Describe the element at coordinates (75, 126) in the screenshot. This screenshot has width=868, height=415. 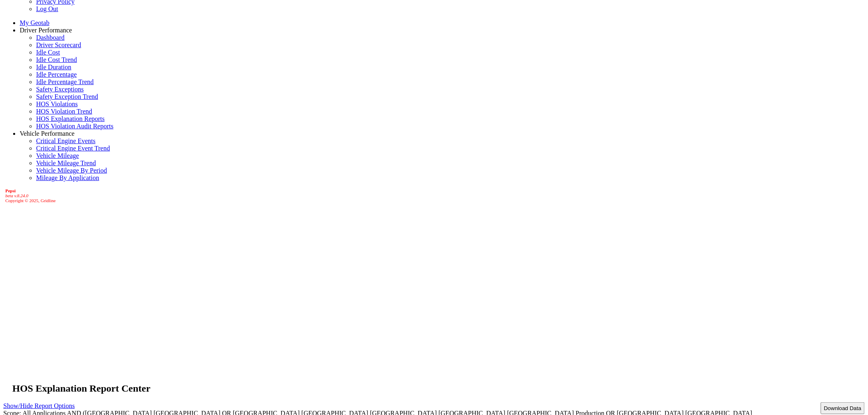
I see `a: HOS Violation Audit Reports` at that location.